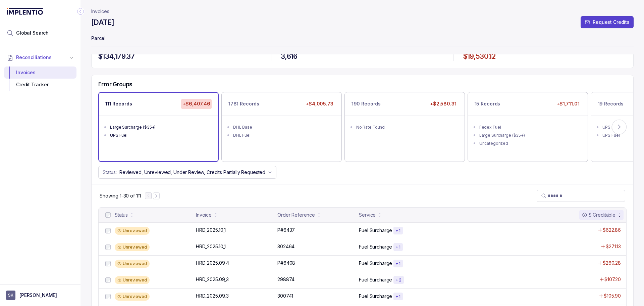  I want to click on p: +$1,711.01, so click(568, 104).